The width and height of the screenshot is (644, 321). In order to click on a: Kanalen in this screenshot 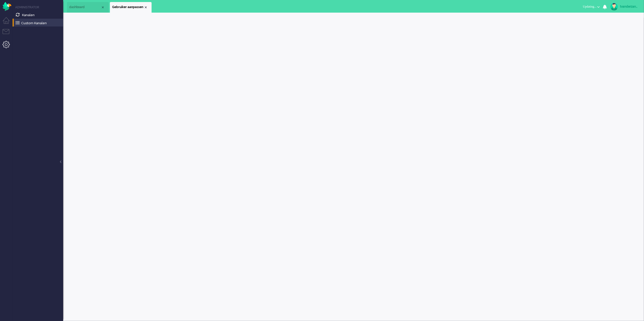, I will do `click(39, 15)`.